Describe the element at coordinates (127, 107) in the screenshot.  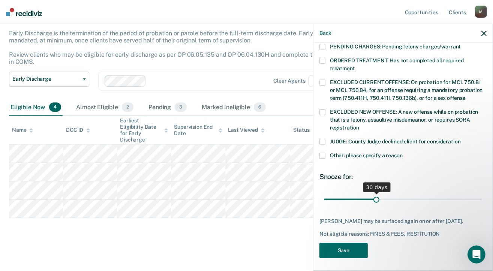
I see `span: 2` at that location.